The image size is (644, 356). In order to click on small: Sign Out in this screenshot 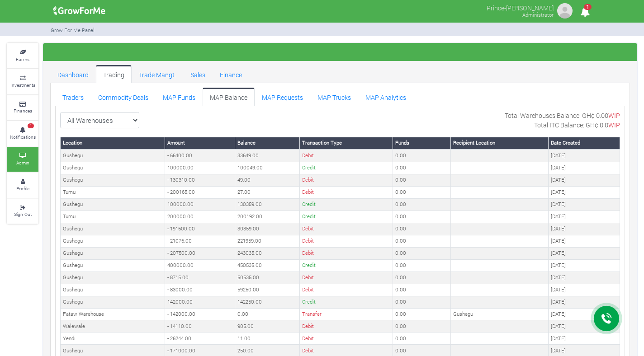, I will do `click(23, 214)`.